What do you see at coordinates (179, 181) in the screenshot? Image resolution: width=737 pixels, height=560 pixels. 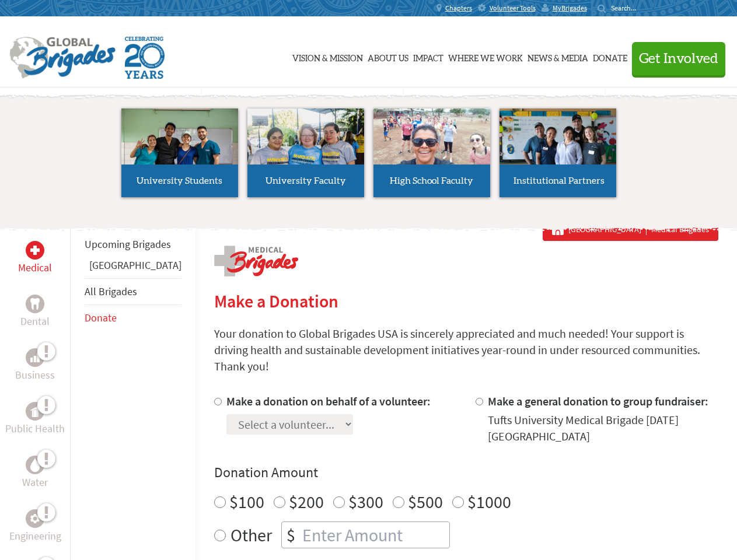 I see `span: University Students` at bounding box center [179, 181].